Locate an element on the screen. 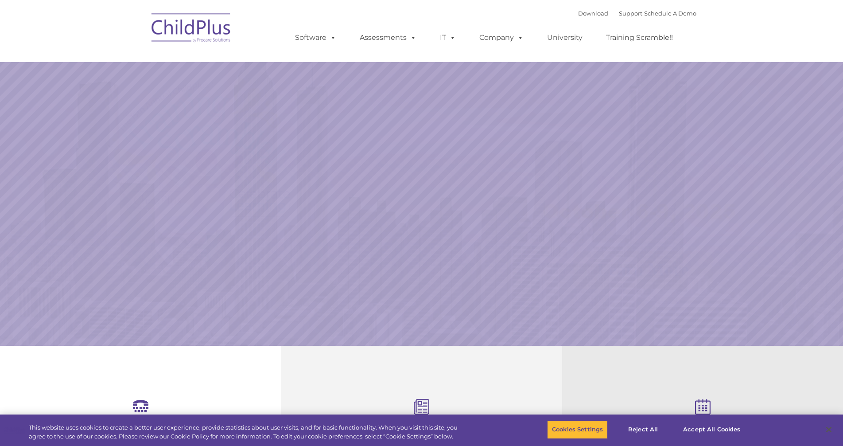  img: ChildPlus by Procare Solutions is located at coordinates (191, 29).